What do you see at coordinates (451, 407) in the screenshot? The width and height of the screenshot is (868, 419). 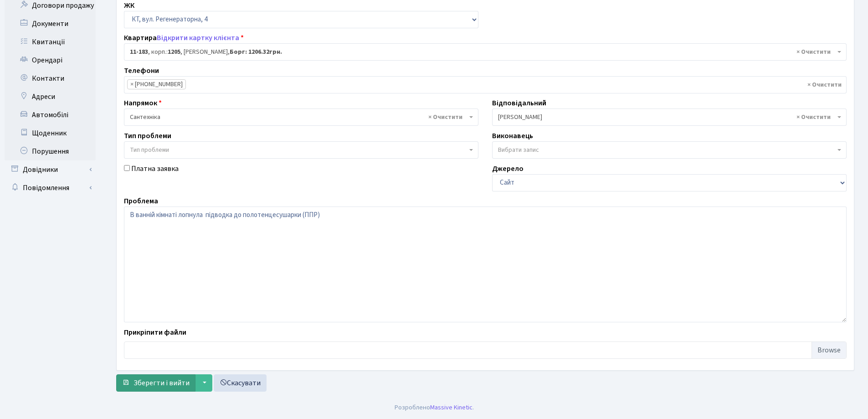 I see `a: Massive Kinetic` at bounding box center [451, 407].